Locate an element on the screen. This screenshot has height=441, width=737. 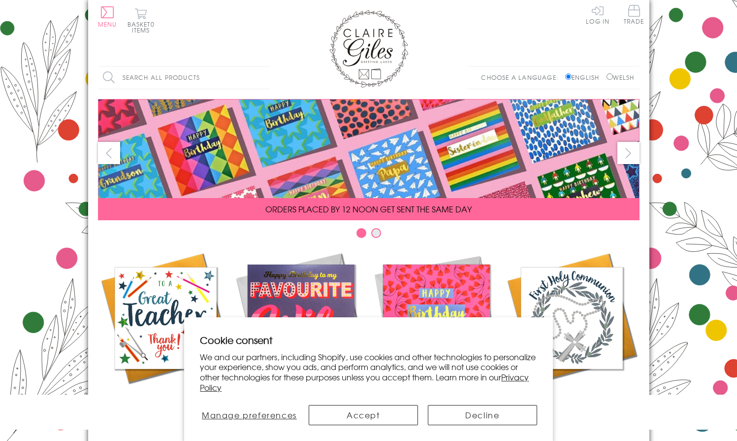
a: Trade is located at coordinates (634, 15).